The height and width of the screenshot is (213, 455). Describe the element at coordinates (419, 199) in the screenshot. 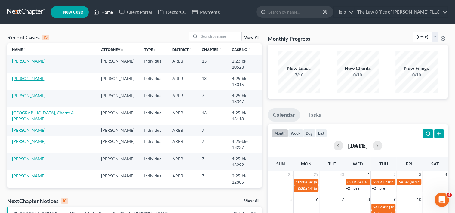

I see `span: 10` at that location.